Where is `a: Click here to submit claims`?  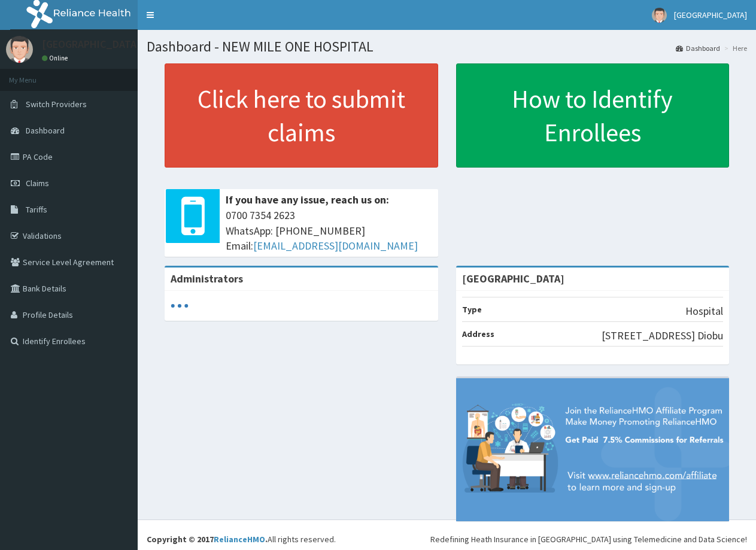
a: Click here to submit claims is located at coordinates (301, 115).